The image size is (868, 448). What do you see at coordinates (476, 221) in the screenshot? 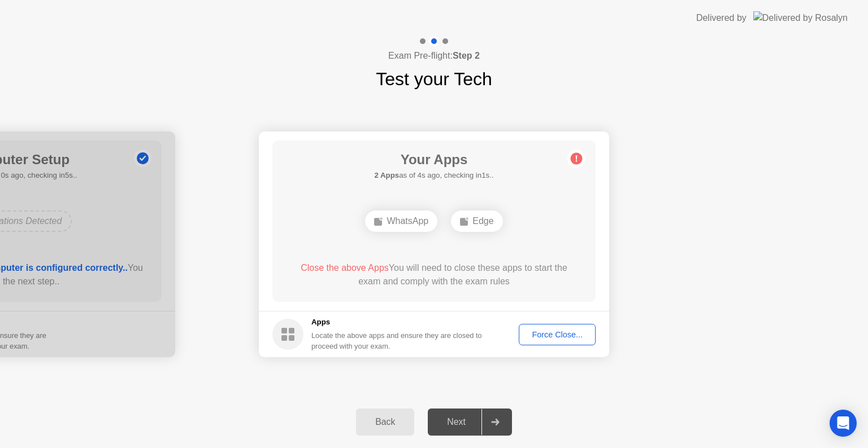
I see `div: Edge` at bounding box center [476, 221].